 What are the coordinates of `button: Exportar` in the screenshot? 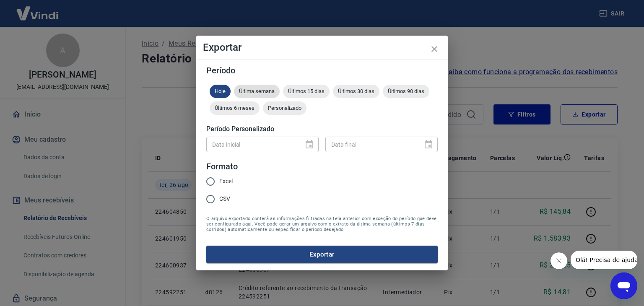 It's located at (322, 254).